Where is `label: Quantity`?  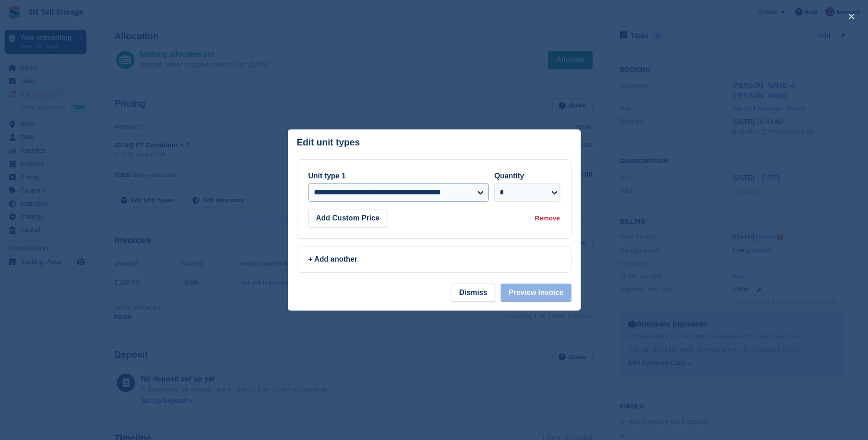
label: Quantity is located at coordinates (509, 176).